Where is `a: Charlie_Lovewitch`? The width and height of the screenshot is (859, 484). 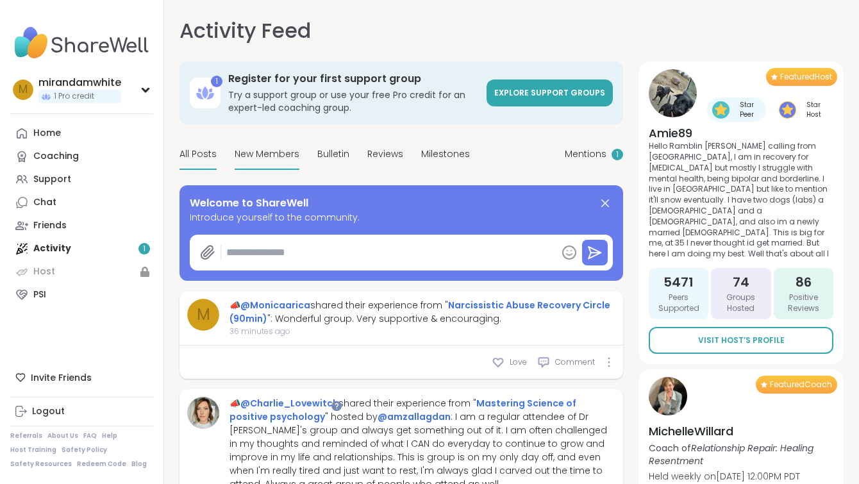 a: Charlie_Lovewitch is located at coordinates (203, 413).